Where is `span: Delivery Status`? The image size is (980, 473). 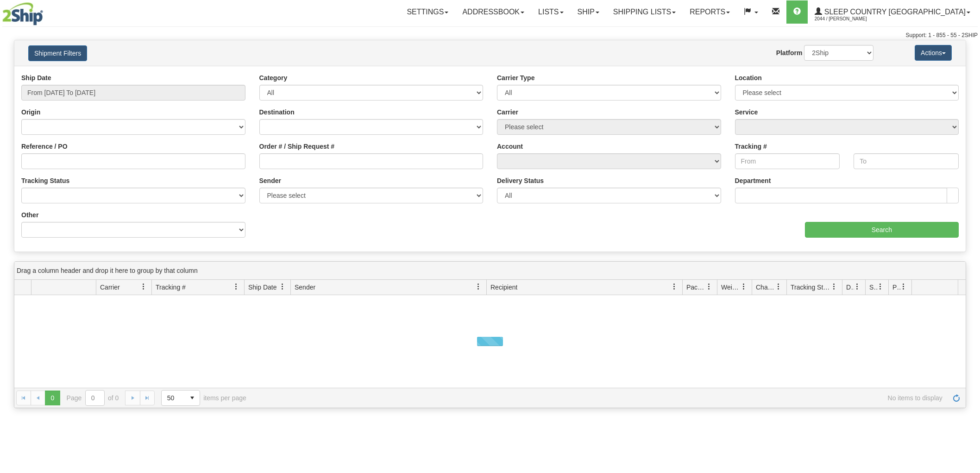 span: Delivery Status is located at coordinates (850, 287).